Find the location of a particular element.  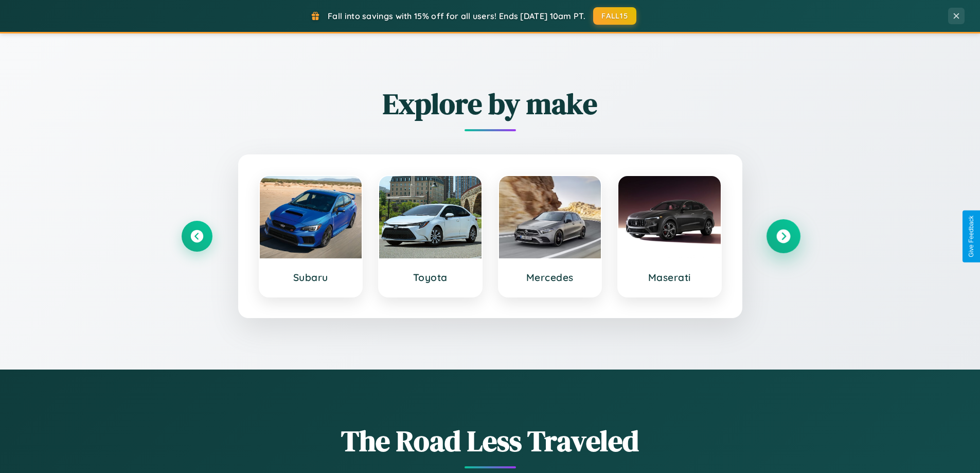

h3: Maserati is located at coordinates (669, 277).